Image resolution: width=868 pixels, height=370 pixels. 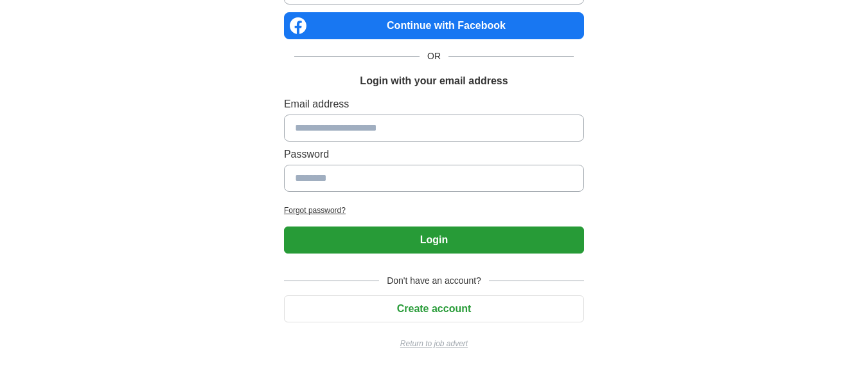 I want to click on label: Email address, so click(x=433, y=104).